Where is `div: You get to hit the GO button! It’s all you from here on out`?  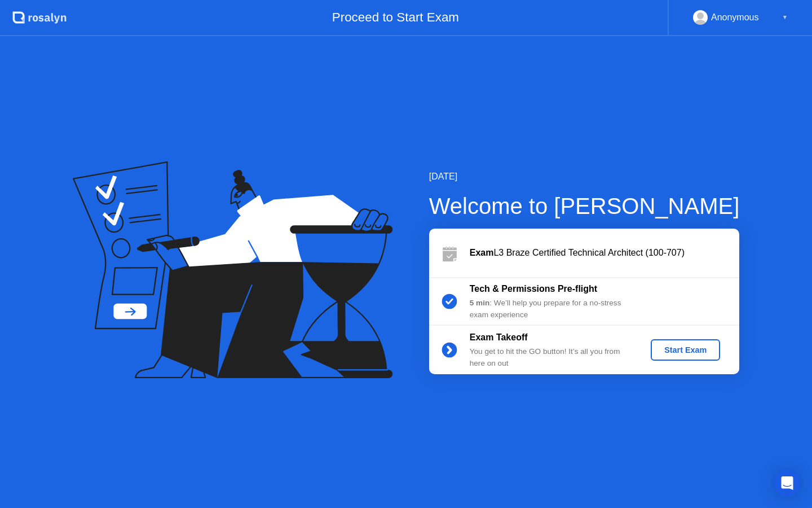 div: You get to hit the GO button! It’s all you from here on out is located at coordinates (551, 357).